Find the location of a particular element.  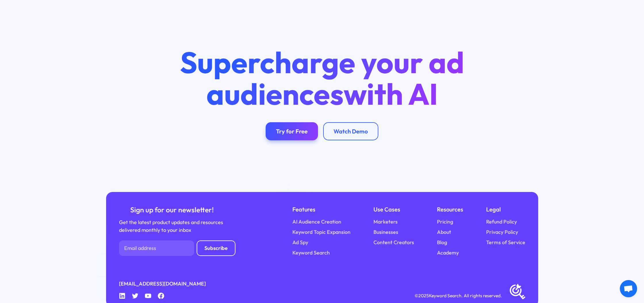

a: Terms of Service is located at coordinates (506, 243).